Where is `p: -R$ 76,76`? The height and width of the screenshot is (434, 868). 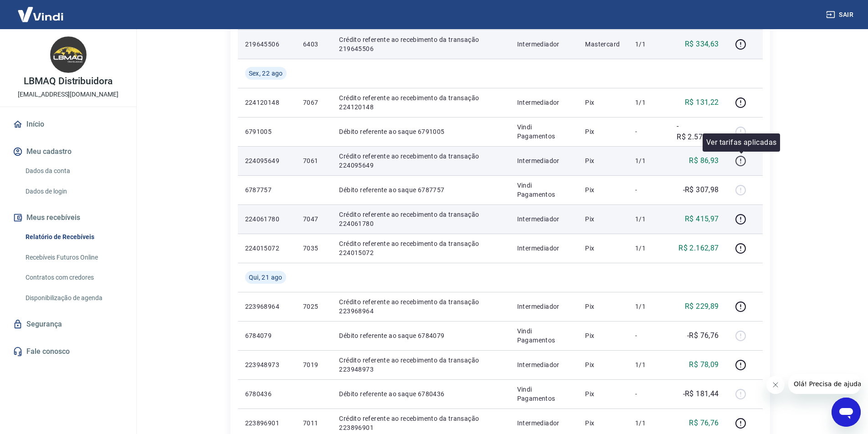
p: -R$ 76,76 is located at coordinates (703, 336).